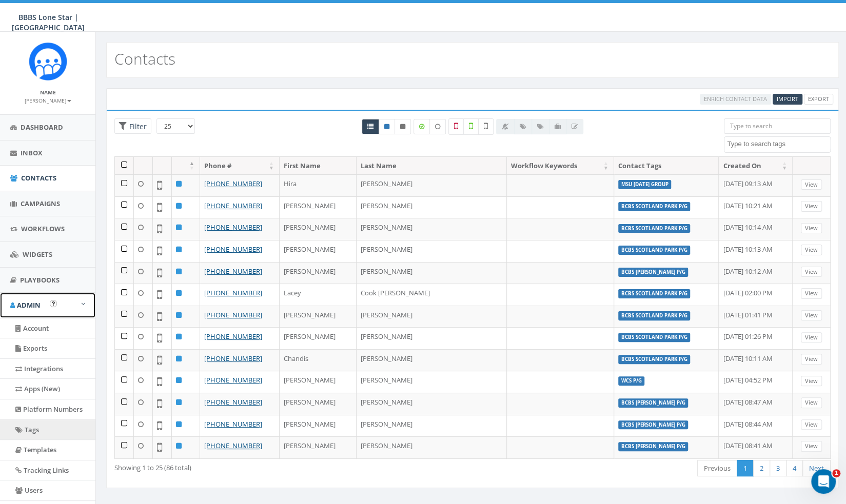 The height and width of the screenshot is (504, 846). Describe the element at coordinates (137, 126) in the screenshot. I see `span: Filter` at that location.